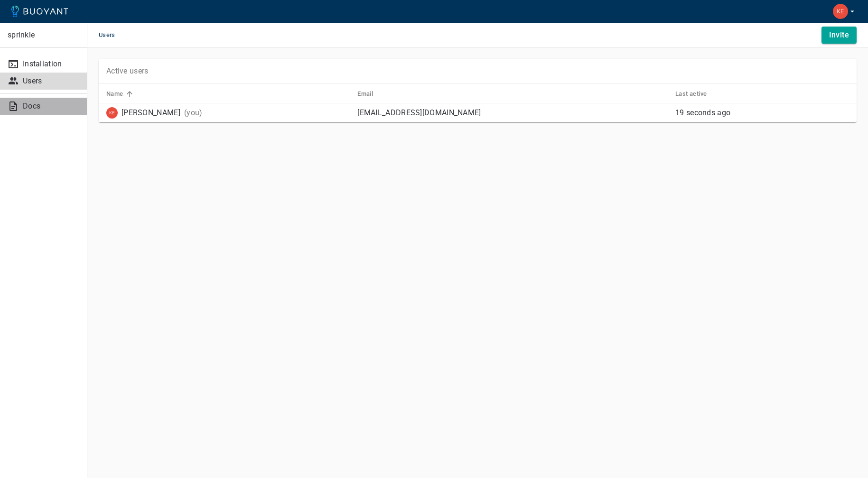 This screenshot has height=478, width=868. What do you see at coordinates (697, 94) in the screenshot?
I see `span: Last active` at bounding box center [697, 94].